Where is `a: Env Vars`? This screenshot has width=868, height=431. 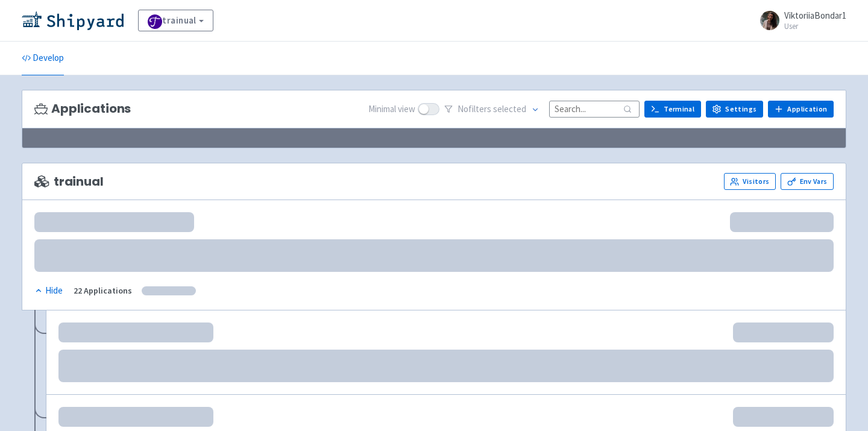 a: Env Vars is located at coordinates (807, 181).